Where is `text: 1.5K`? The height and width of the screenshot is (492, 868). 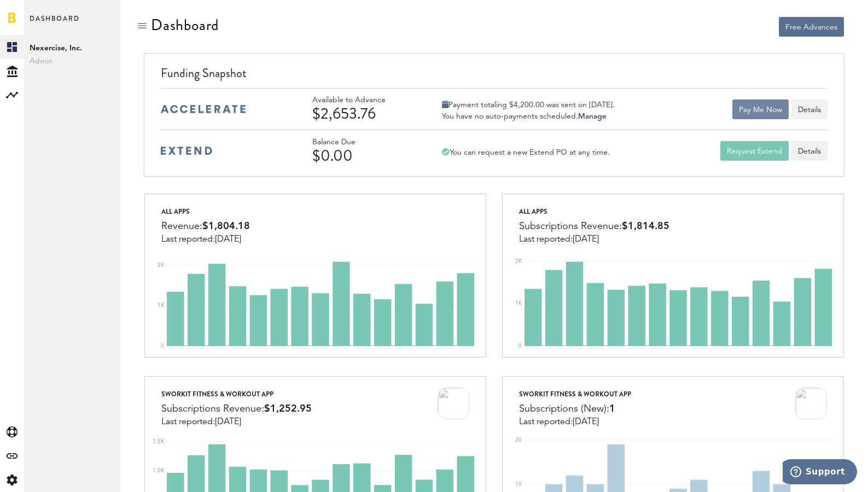 text: 1.5K is located at coordinates (159, 442).